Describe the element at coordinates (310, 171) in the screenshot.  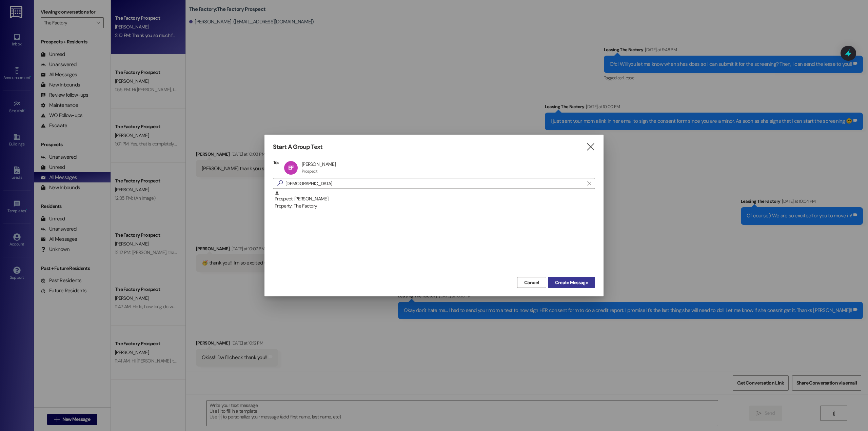
I see `div: Prospect` at that location.